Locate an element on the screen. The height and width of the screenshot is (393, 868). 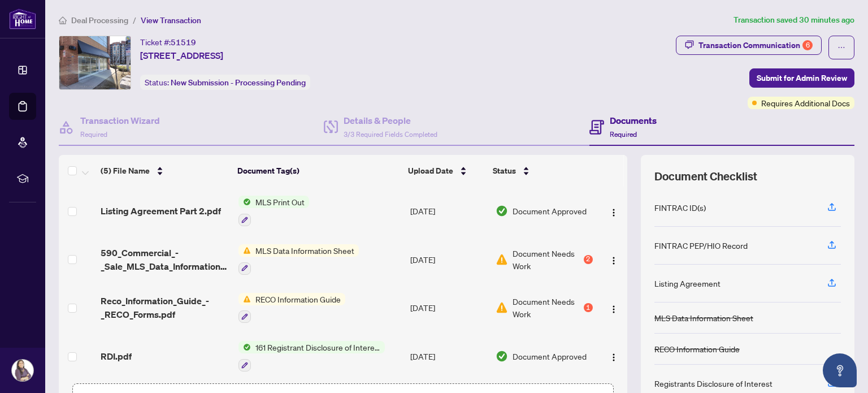
span: ellipsis is located at coordinates (842, 47).